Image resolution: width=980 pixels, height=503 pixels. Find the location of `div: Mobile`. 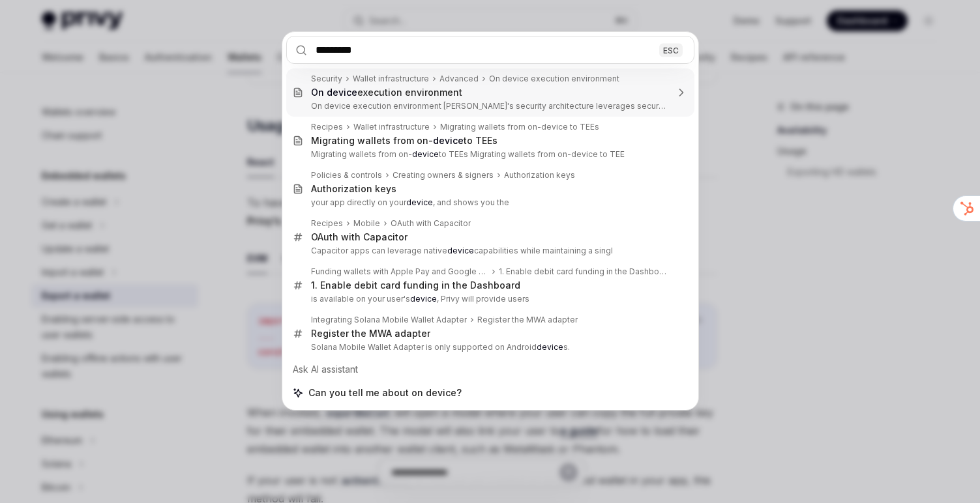

div: Mobile is located at coordinates (367, 223).